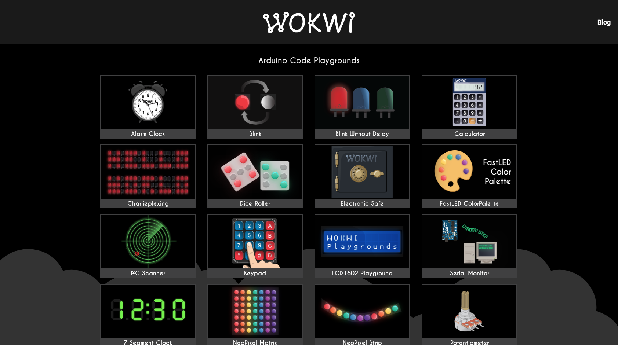  I want to click on a: Blink, so click(255, 107).